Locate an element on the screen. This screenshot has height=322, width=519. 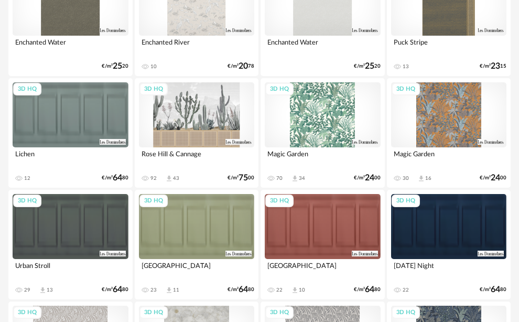
a: 3D HQ Rose Hill & Cannage 92 Download icon 43 €/m²7500 is located at coordinates (196, 133).